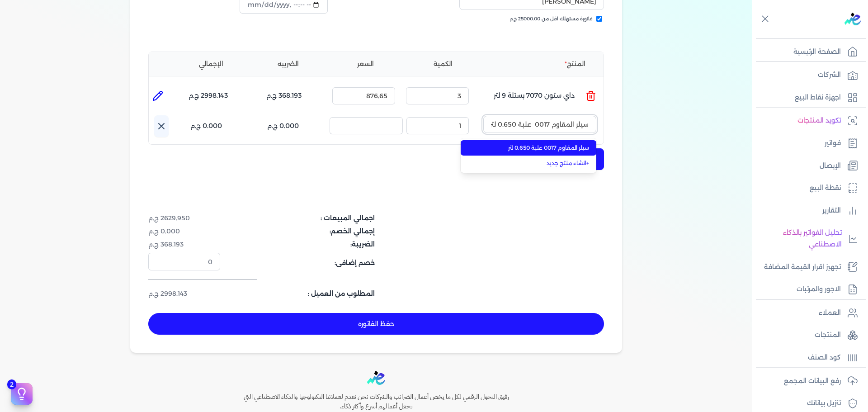 This screenshot has width=868, height=412. I want to click on p: التقارير, so click(831, 211).